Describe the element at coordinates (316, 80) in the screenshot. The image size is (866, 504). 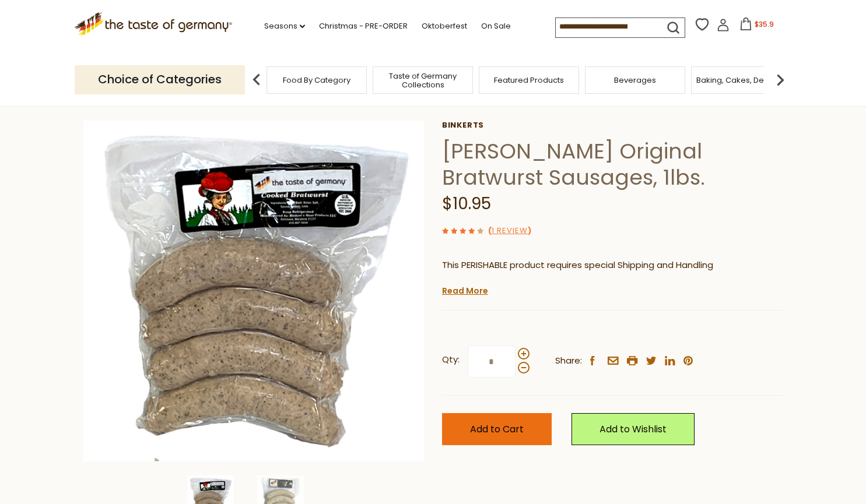
I see `span: Food By Category` at that location.